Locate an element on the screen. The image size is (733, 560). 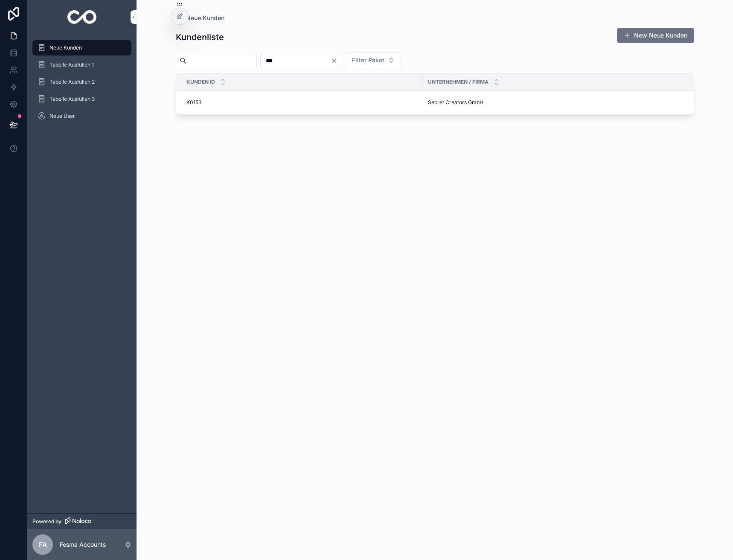
a: New Neue Kunden is located at coordinates (656, 35).